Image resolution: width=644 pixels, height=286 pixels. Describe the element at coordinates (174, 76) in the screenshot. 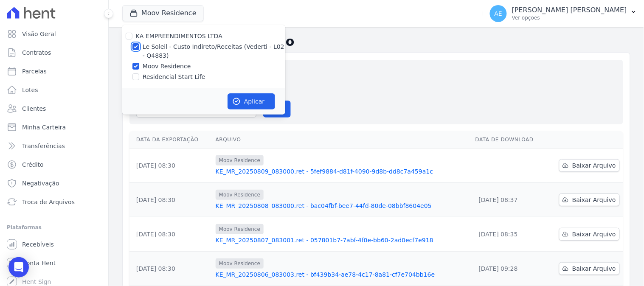

I see `label: Residencial Start Life` at that location.